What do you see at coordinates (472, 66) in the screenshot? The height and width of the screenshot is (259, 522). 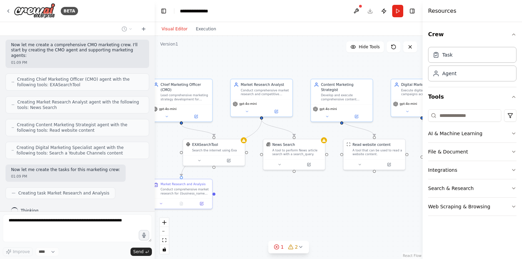 I see `div: Crew` at bounding box center [472, 66].